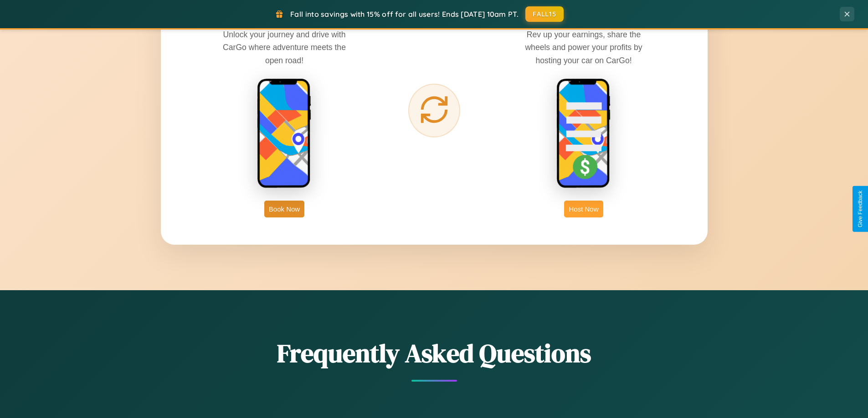  I want to click on div: Give Feedback, so click(860, 209).